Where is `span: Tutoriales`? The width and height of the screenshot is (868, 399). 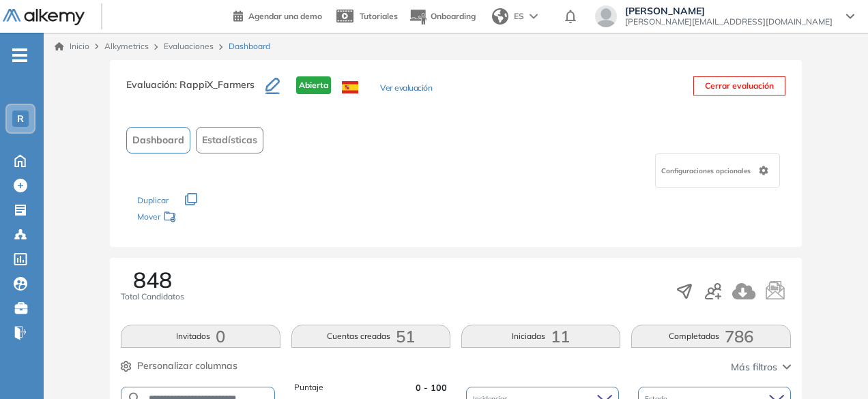 span: Tutoriales is located at coordinates (379, 16).